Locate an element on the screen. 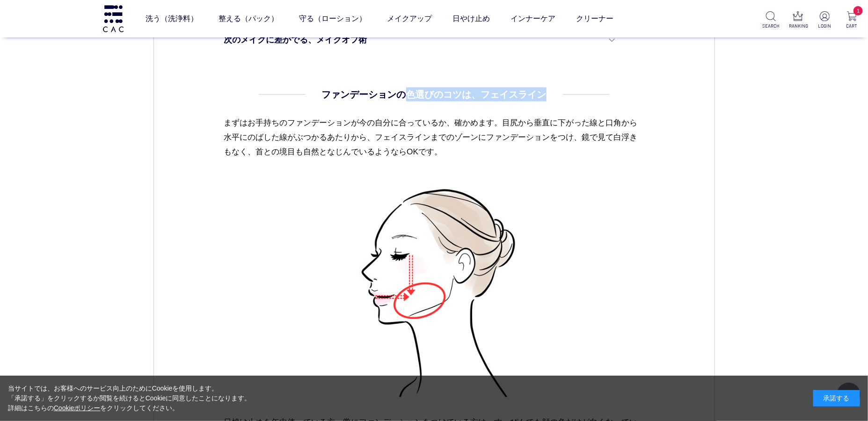 The height and width of the screenshot is (421, 868). a: SEARCH is located at coordinates (771, 20).